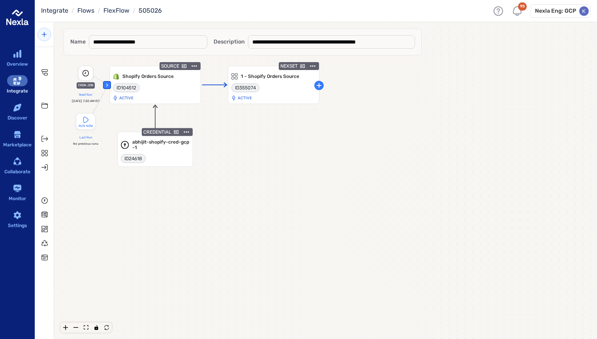  What do you see at coordinates (44, 180) in the screenshot?
I see `div: sub-menu-container` at bounding box center [44, 180].